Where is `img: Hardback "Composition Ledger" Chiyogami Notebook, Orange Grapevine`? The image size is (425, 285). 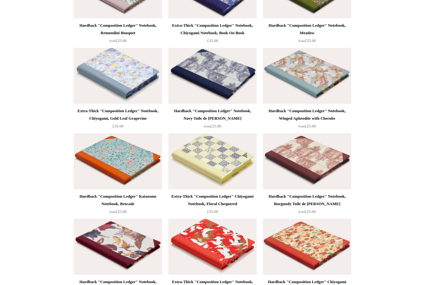
img: Hardback "Composition Ledger" Chiyogami Notebook, Orange Grapevine is located at coordinates (307, 247).